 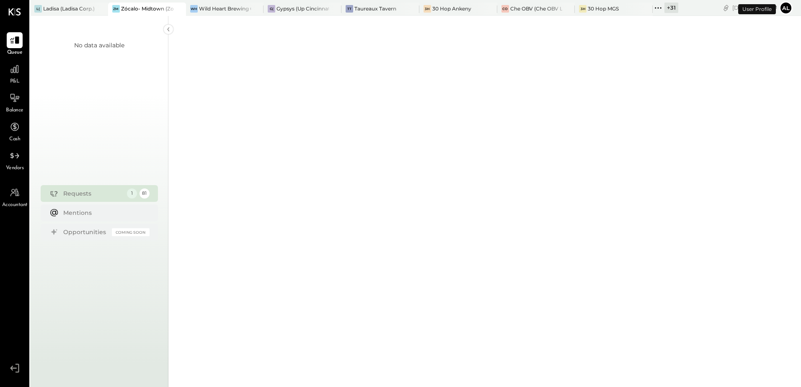 What do you see at coordinates (225, 8) in the screenshot?
I see `div: Wild Heart Brewing Company` at bounding box center [225, 8].